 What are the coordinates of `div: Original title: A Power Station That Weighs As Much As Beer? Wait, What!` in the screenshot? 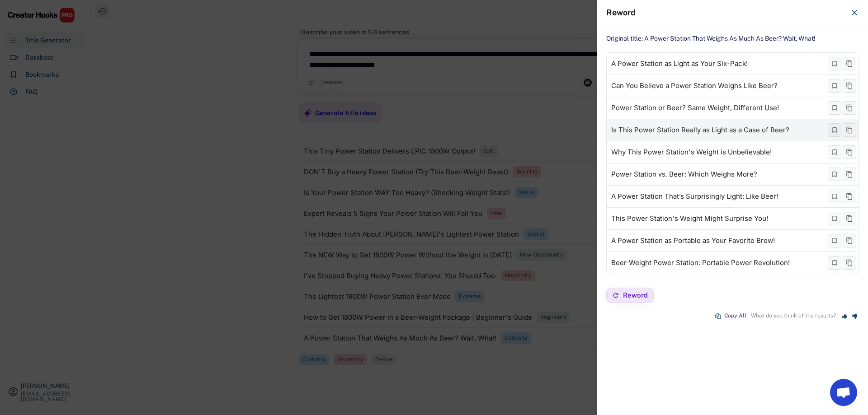 It's located at (732, 39).